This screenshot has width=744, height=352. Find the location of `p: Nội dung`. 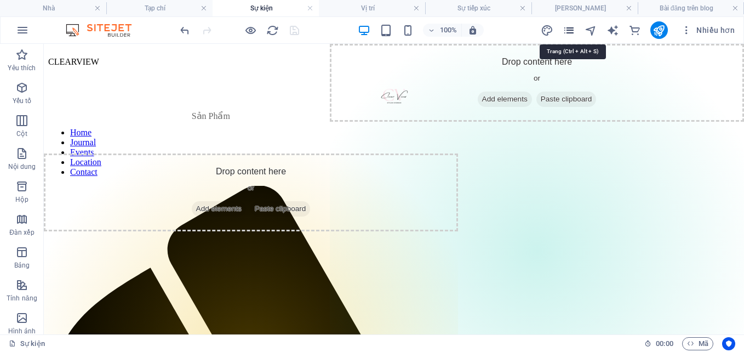

p: Nội dung is located at coordinates (22, 167).